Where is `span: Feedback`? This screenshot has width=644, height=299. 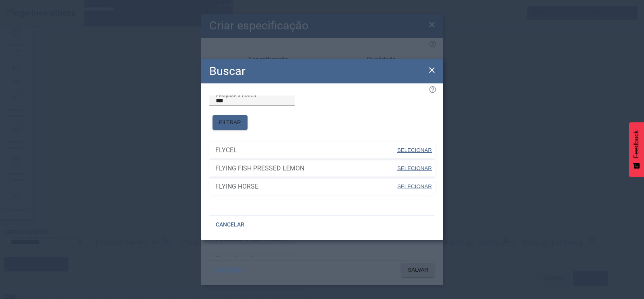 span: Feedback is located at coordinates (637, 144).